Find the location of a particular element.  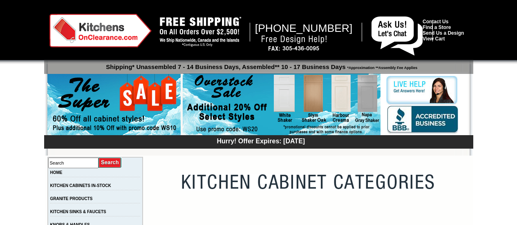

span: *Approximation **Assembly Fee Applies is located at coordinates (382, 67).